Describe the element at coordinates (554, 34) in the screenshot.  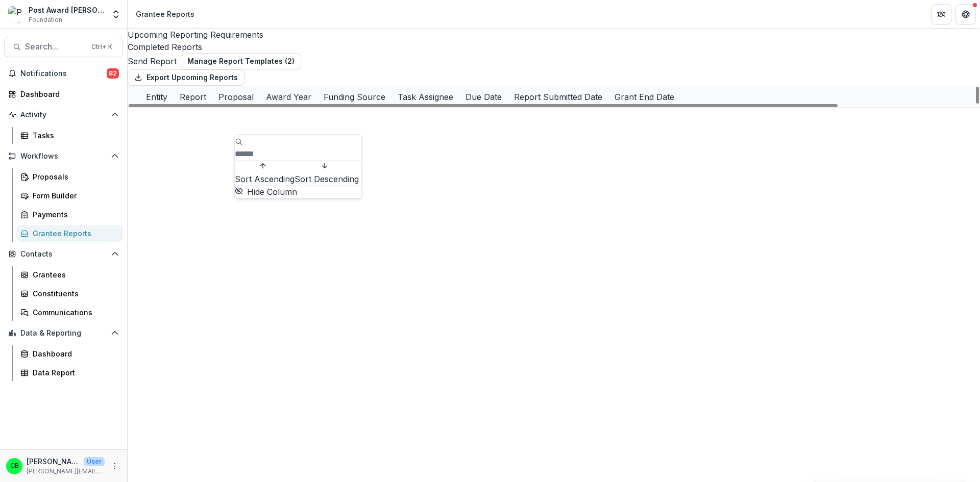
I see `a: Upcoming Reporting Requirements` at that location.